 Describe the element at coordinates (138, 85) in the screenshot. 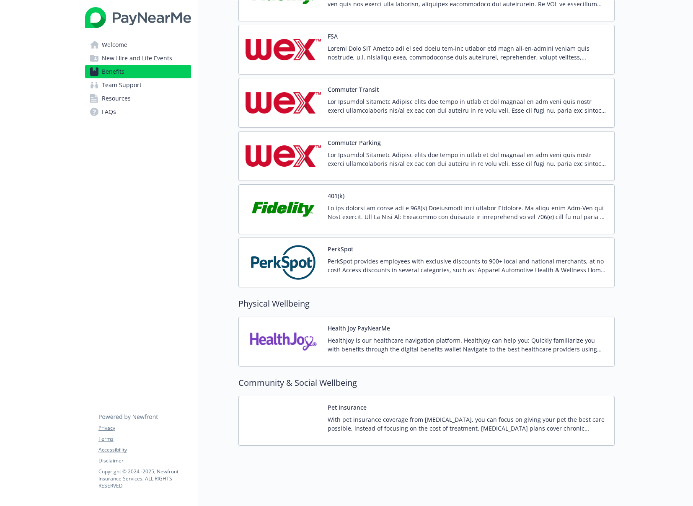

I see `a: Team Support` at that location.